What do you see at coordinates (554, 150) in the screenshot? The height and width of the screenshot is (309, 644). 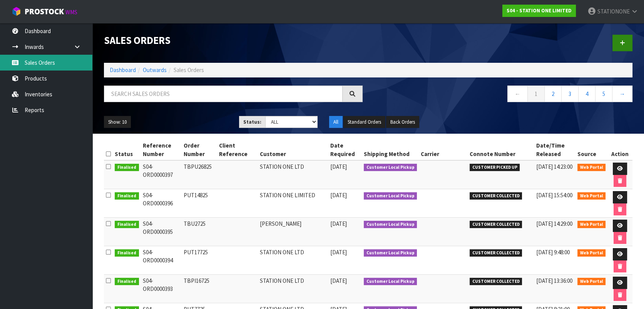 I see `th: Date/Time Released` at bounding box center [554, 150].